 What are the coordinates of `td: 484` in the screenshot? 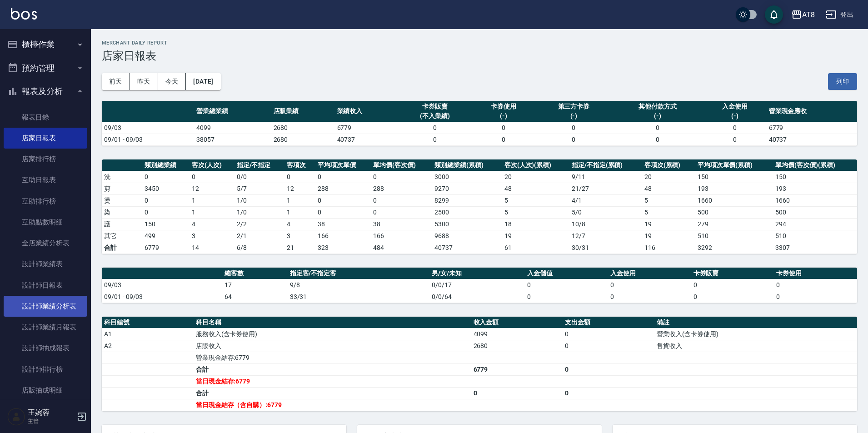 It's located at (402, 248).